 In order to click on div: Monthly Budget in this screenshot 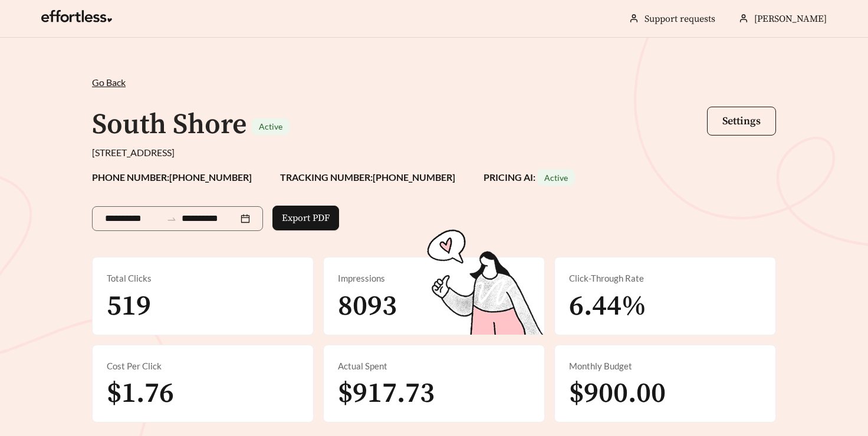, I will do `click(665, 366)`.